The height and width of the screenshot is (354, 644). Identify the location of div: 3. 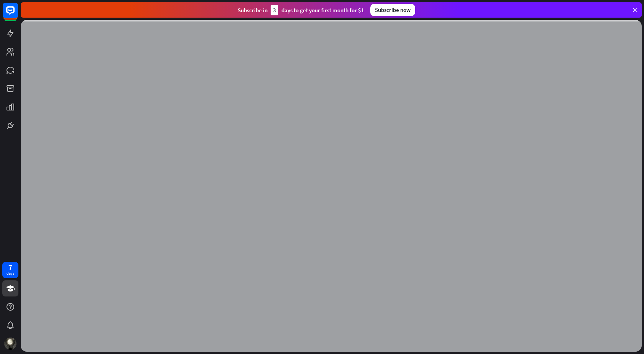
(275, 10).